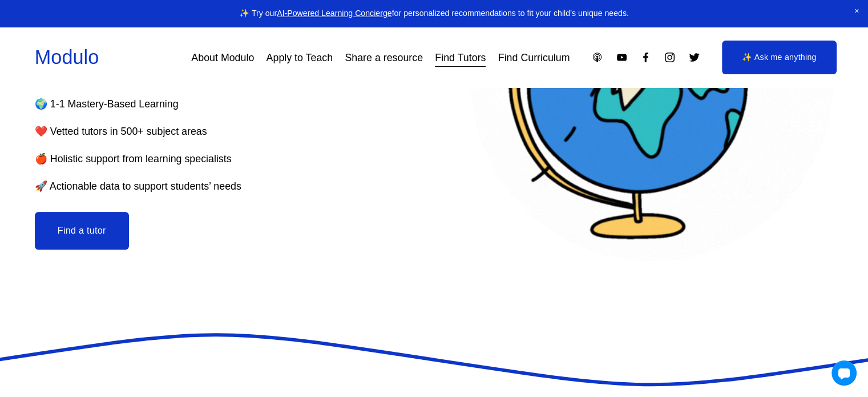  What do you see at coordinates (622, 57) in the screenshot?
I see `a: YouTube` at bounding box center [622, 57].